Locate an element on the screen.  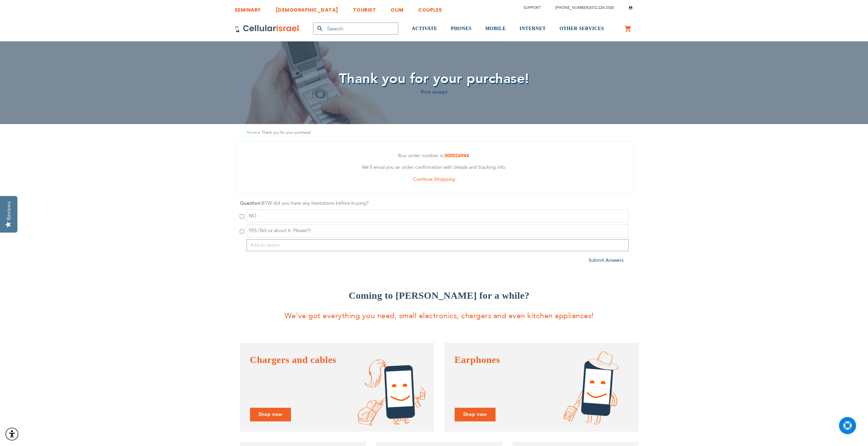
p: We'll email you an order confirmation with details and tracking info. is located at coordinates (434, 168).